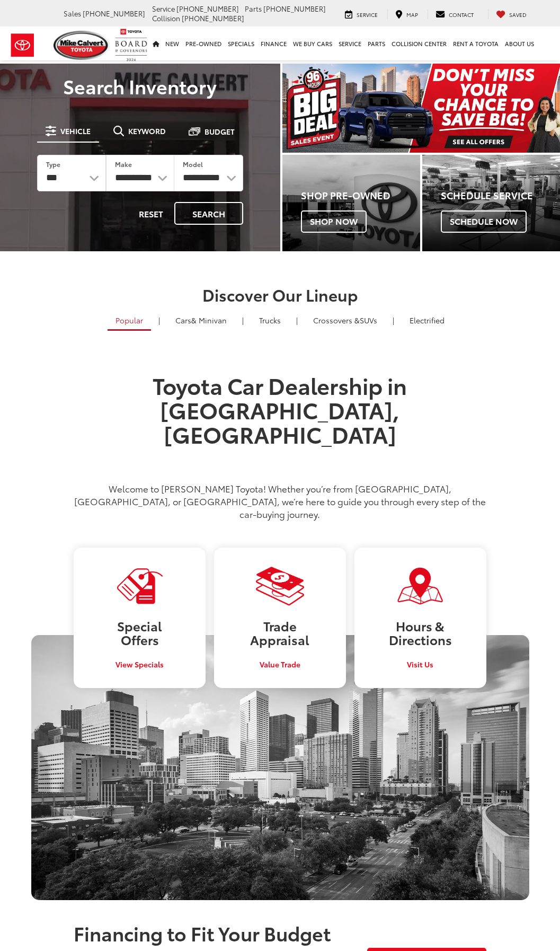 The image size is (560, 951). Describe the element at coordinates (351, 203) in the screenshot. I see `a: Shop Pre-Owned Shop Now` at that location.